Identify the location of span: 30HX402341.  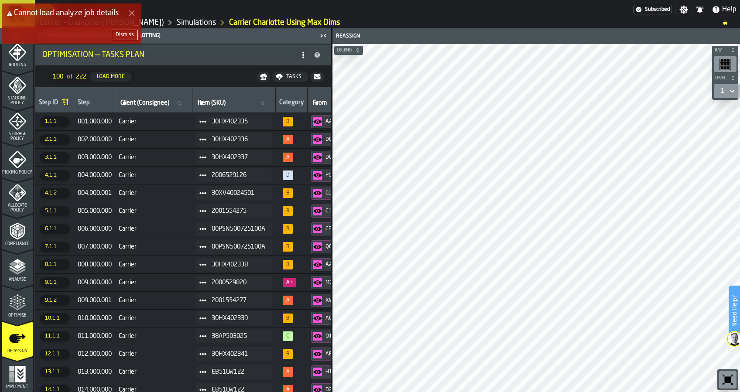
(238, 354).